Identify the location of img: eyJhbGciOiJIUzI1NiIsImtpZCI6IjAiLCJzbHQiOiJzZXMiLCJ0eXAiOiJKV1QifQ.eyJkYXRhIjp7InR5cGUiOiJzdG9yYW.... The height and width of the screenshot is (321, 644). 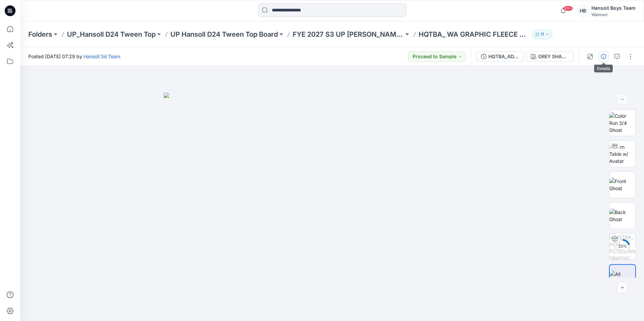
(332, 207).